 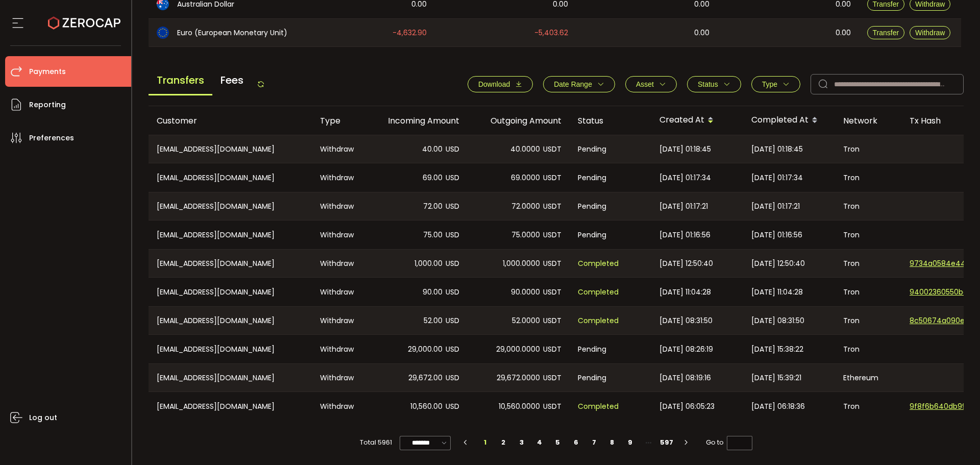 I want to click on span: 10,560.0000, so click(x=519, y=407).